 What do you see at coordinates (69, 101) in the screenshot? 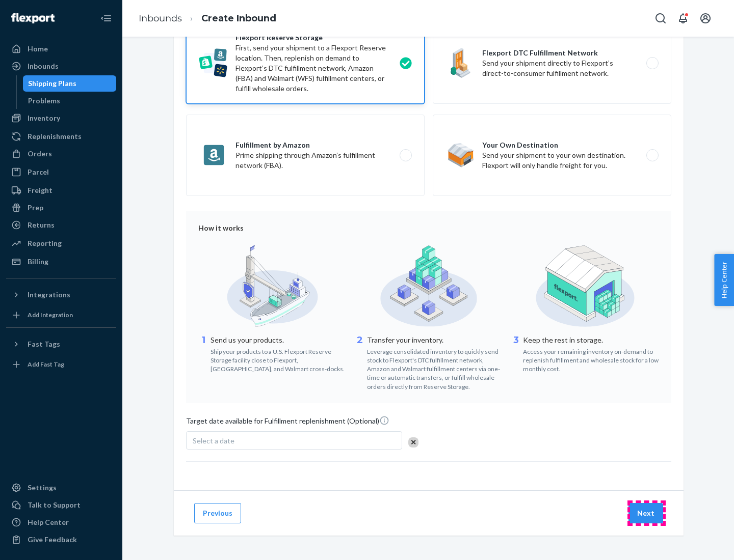
I see `a: Problems` at bounding box center [69, 101].